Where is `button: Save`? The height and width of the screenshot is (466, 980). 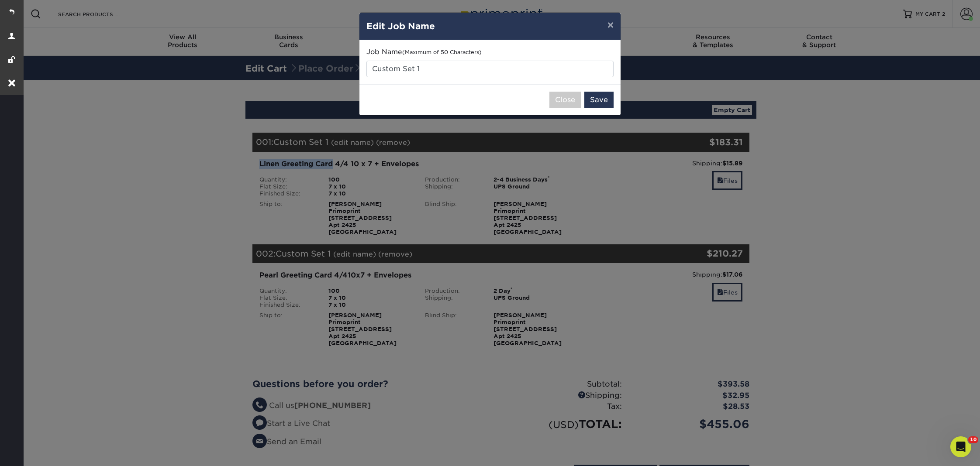 button: Save is located at coordinates (599, 100).